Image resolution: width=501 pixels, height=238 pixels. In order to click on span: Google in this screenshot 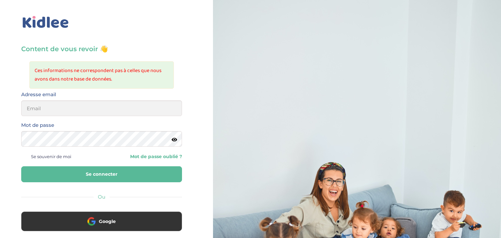, I will do `click(107, 221)`.